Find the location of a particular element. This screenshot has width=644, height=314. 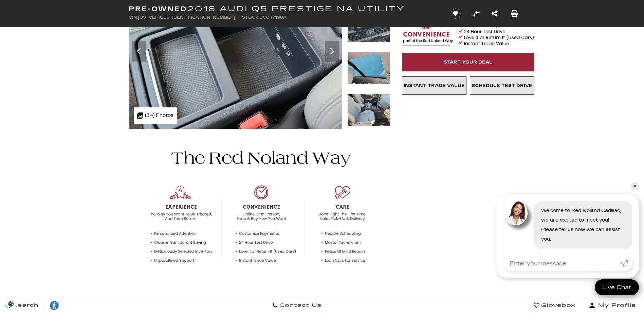

div: (34) Photos is located at coordinates (155, 116).